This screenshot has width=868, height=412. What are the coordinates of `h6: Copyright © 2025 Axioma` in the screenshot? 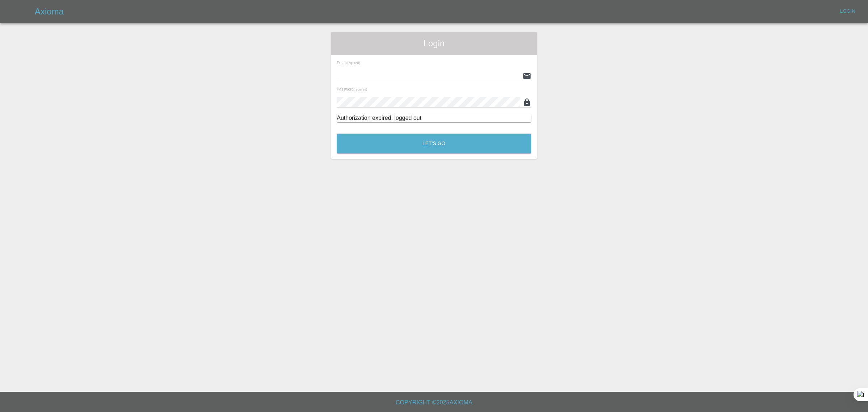 It's located at (434, 402).